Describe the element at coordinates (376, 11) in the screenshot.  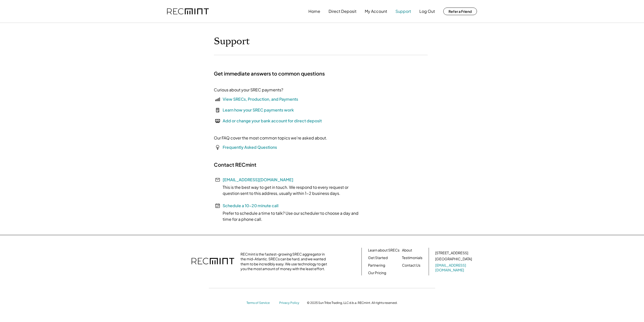
I see `button: My Account` at that location.